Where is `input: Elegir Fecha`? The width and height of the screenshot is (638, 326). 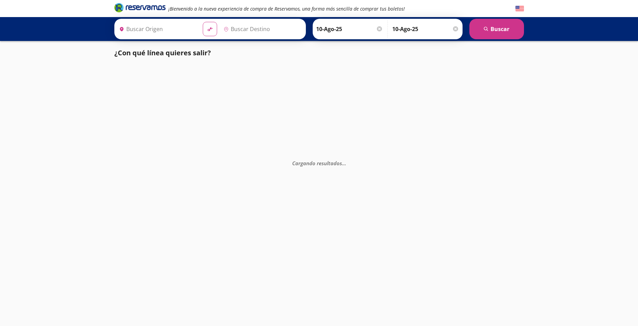
input: Elegir Fecha is located at coordinates (350, 29).